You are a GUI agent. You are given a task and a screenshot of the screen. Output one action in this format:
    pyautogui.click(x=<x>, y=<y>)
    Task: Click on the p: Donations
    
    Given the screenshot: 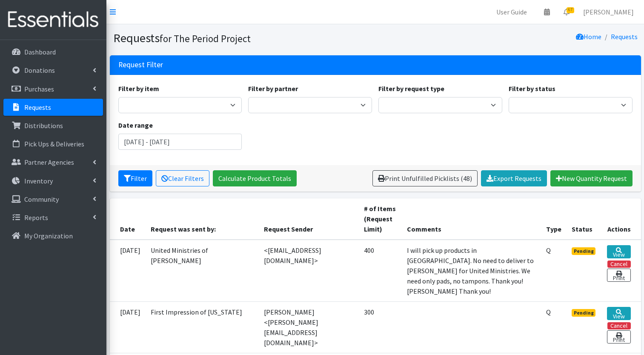 What is the action you would take?
    pyautogui.click(x=39, y=70)
    